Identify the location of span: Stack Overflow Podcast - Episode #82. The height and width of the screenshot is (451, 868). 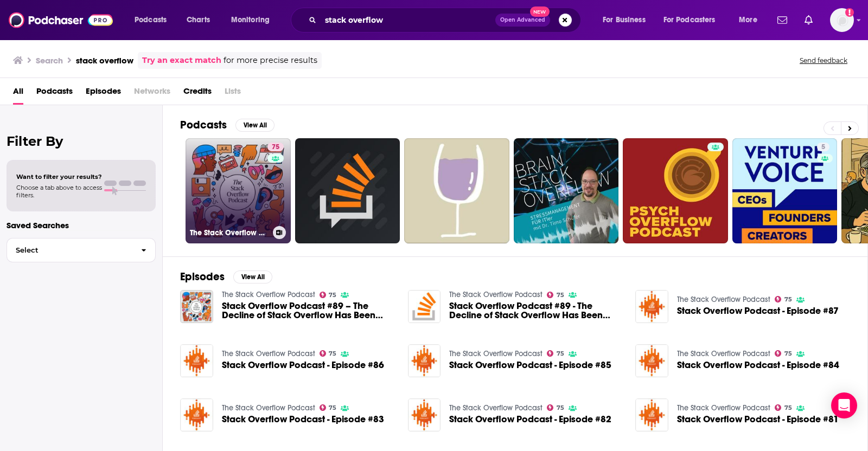
(530, 419).